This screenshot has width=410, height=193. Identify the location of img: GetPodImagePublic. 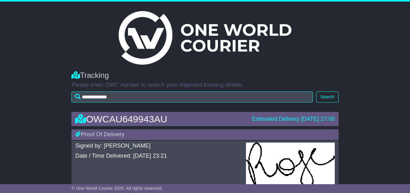
(290, 167).